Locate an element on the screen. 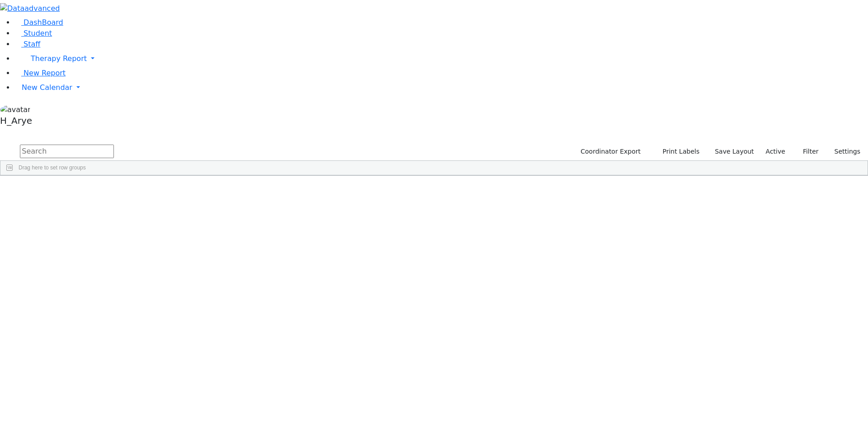  span: Therapy Report is located at coordinates (59, 59).